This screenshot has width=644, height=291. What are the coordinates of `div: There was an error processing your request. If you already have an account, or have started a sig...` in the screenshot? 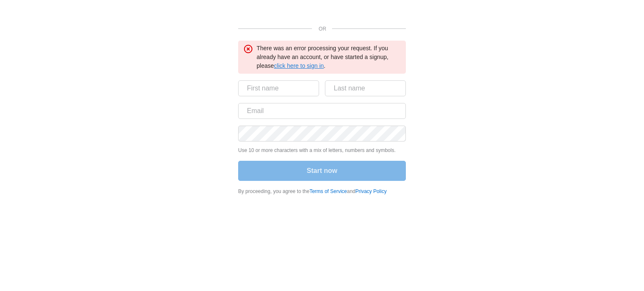 It's located at (329, 57).